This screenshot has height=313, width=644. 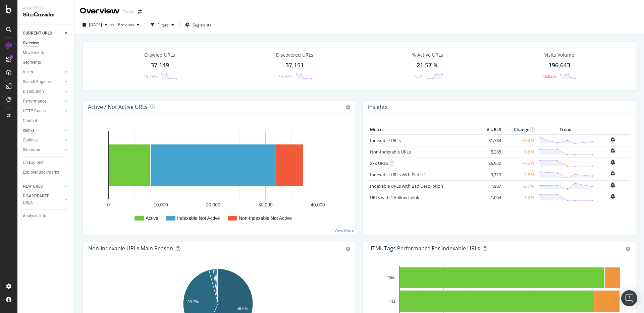 I want to click on a: URLs with 1 Follow Inlink, so click(x=395, y=197).